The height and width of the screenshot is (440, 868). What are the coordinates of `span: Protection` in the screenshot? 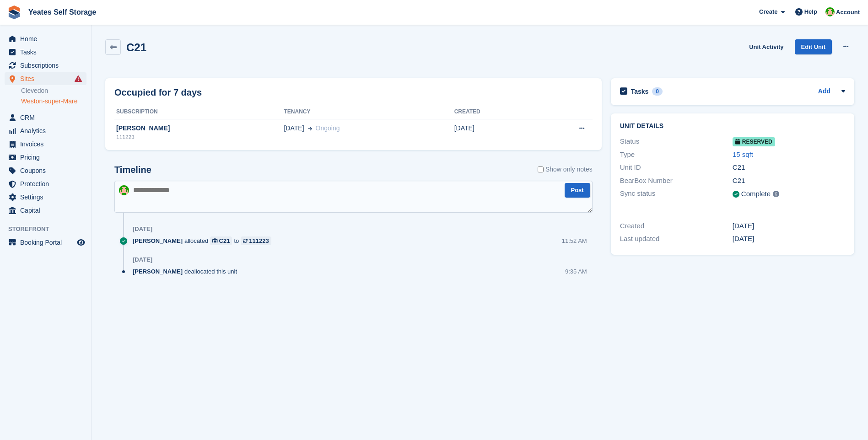 It's located at (48, 184).